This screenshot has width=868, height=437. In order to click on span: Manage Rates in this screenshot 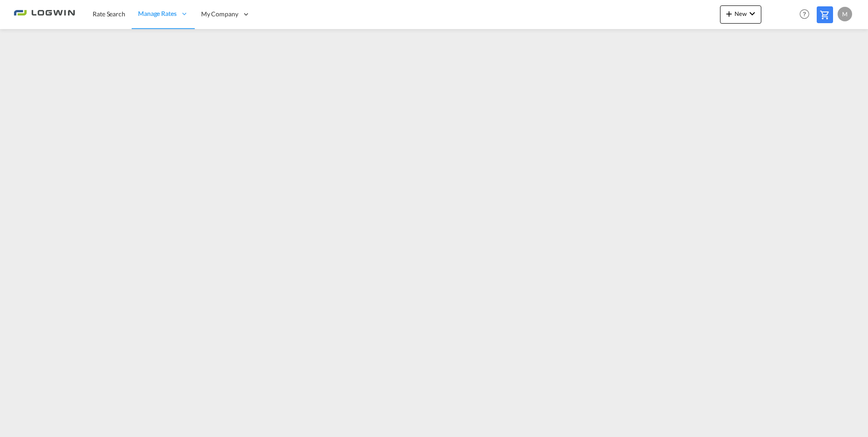, I will do `click(157, 13)`.